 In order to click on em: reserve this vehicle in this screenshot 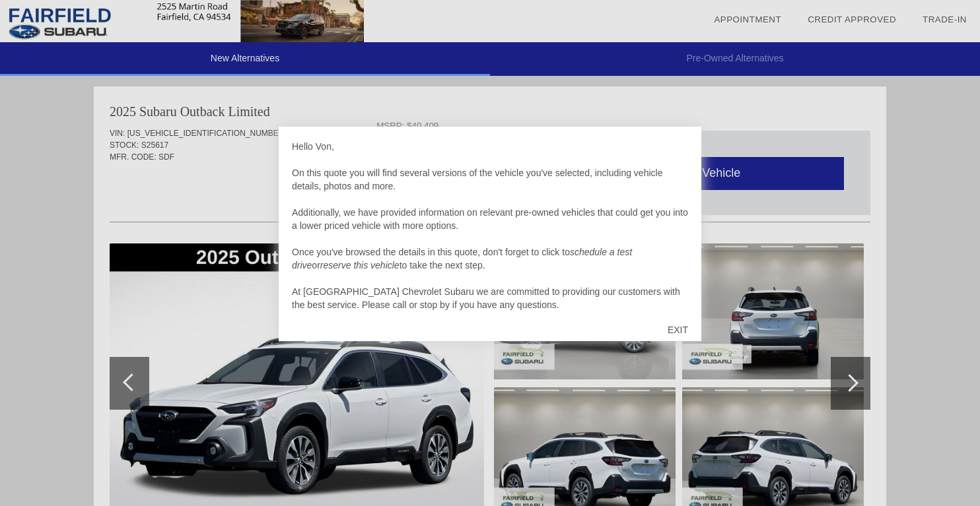, I will do `click(360, 266)`.